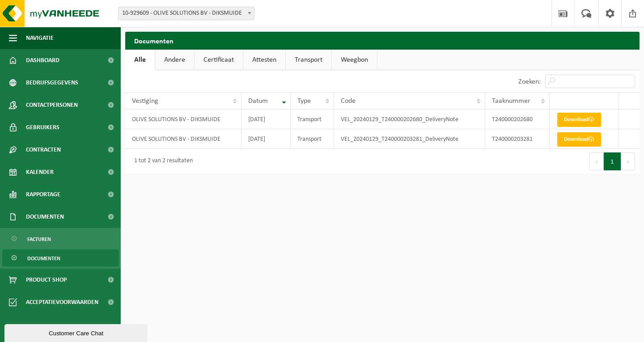 The height and width of the screenshot is (342, 644). Describe the element at coordinates (265, 60) in the screenshot. I see `a: Attesten` at that location.